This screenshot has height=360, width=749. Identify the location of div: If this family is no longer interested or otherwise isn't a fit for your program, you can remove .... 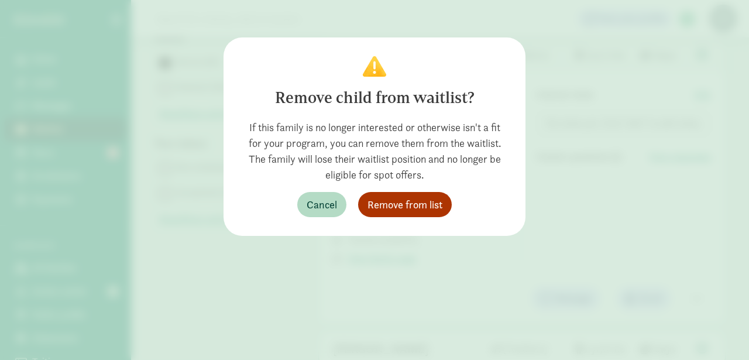
(375, 151).